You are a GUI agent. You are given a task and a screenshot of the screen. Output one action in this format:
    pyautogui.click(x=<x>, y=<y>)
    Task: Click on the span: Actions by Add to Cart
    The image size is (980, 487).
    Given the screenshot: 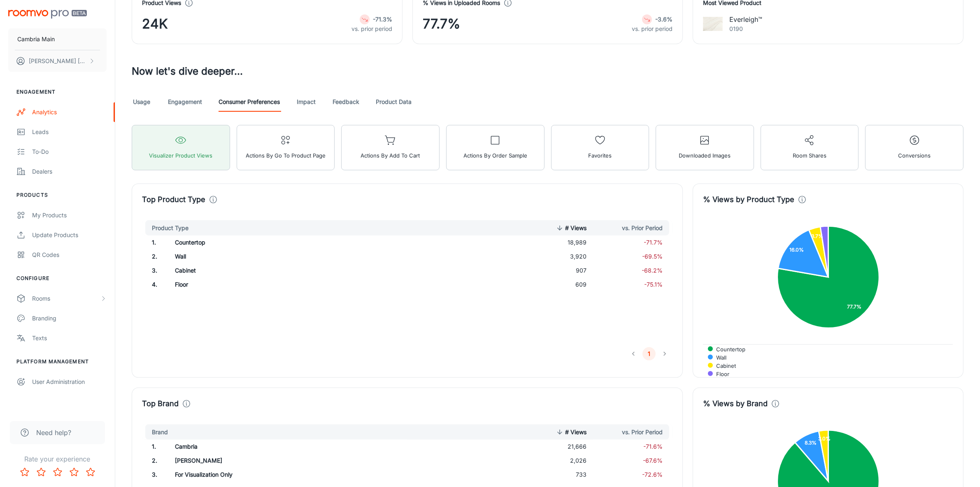 What is the action you would take?
    pyautogui.click(x=391, y=156)
    